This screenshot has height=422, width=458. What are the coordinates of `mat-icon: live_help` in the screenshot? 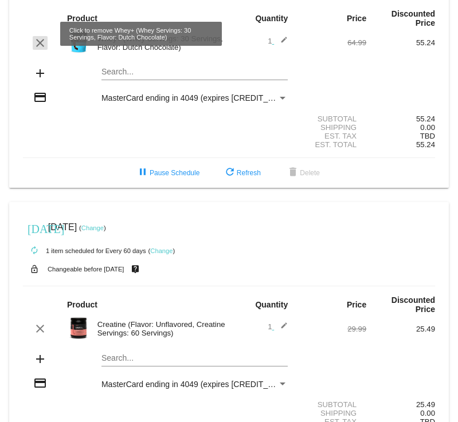 It's located at (135, 269).